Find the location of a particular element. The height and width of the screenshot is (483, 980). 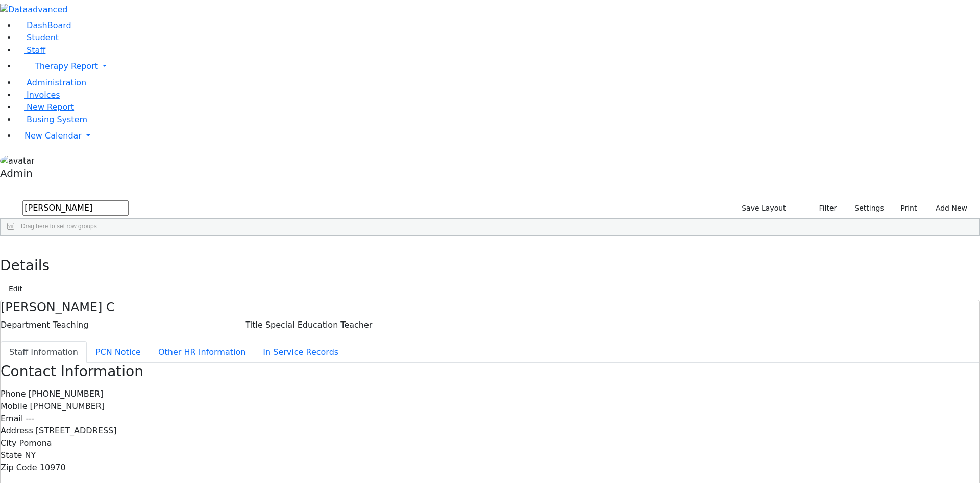

span: DashBoard is located at coordinates (49, 25).